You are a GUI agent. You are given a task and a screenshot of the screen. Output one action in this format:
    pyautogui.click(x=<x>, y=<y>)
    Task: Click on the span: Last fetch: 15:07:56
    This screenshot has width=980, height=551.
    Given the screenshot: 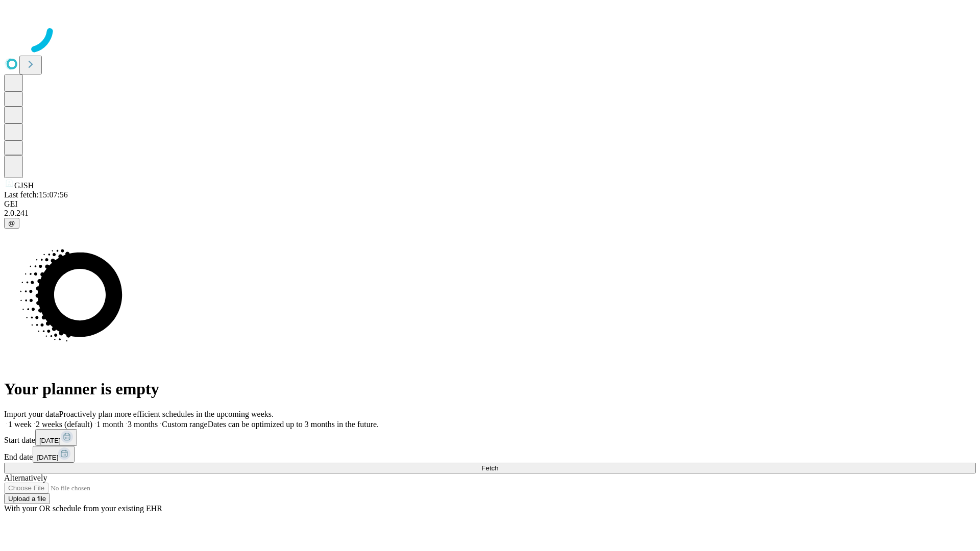 What is the action you would take?
    pyautogui.click(x=36, y=194)
    